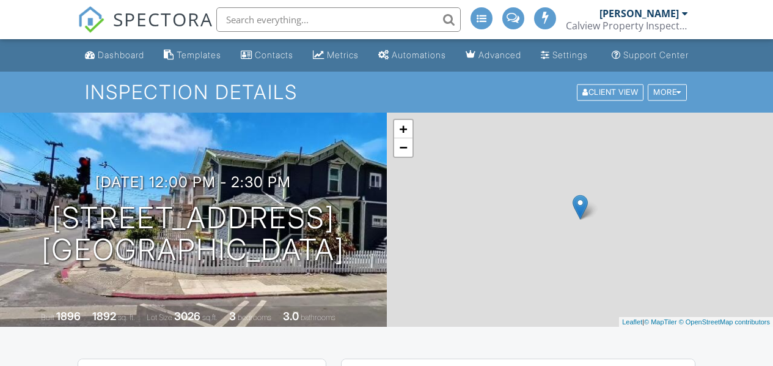 The image size is (773, 366). Describe the element at coordinates (493, 55) in the screenshot. I see `a: Advanced` at that location.